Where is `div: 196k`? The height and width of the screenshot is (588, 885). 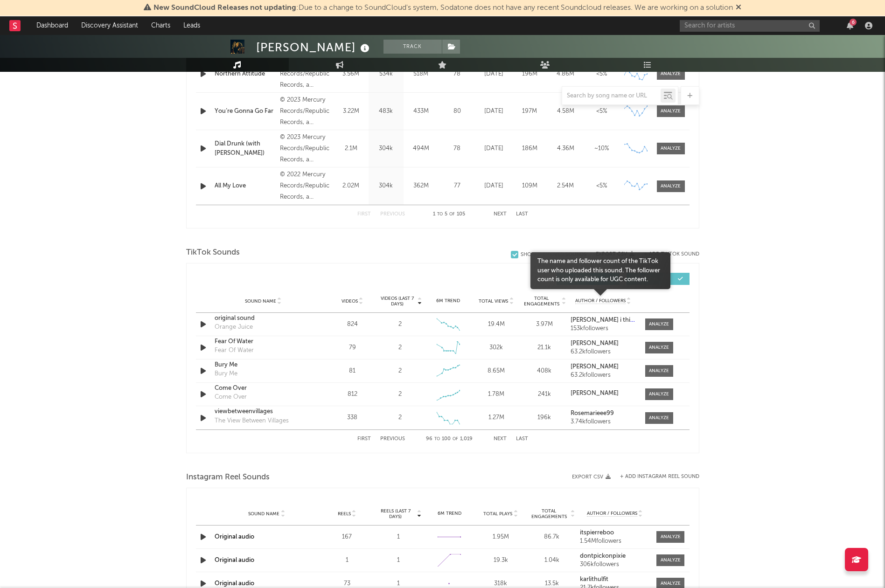
div: 196k is located at coordinates (544, 418).